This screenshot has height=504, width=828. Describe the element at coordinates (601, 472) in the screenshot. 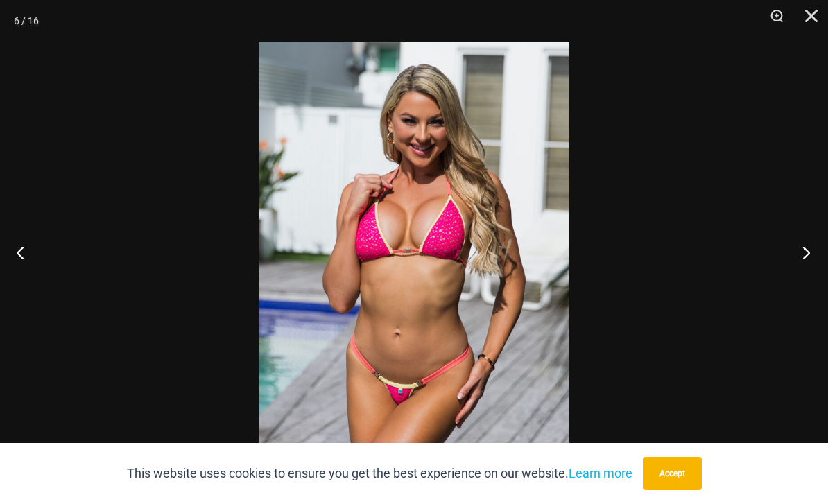

I see `a: Learn more` at that location.